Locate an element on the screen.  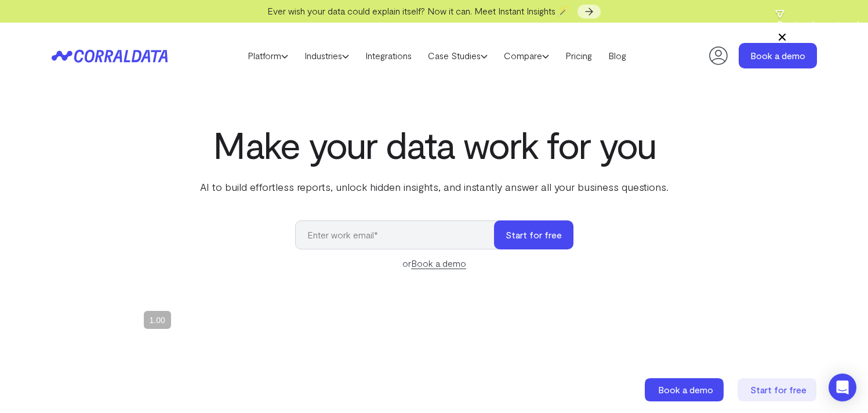
a: Start for free is located at coordinates (778, 389).